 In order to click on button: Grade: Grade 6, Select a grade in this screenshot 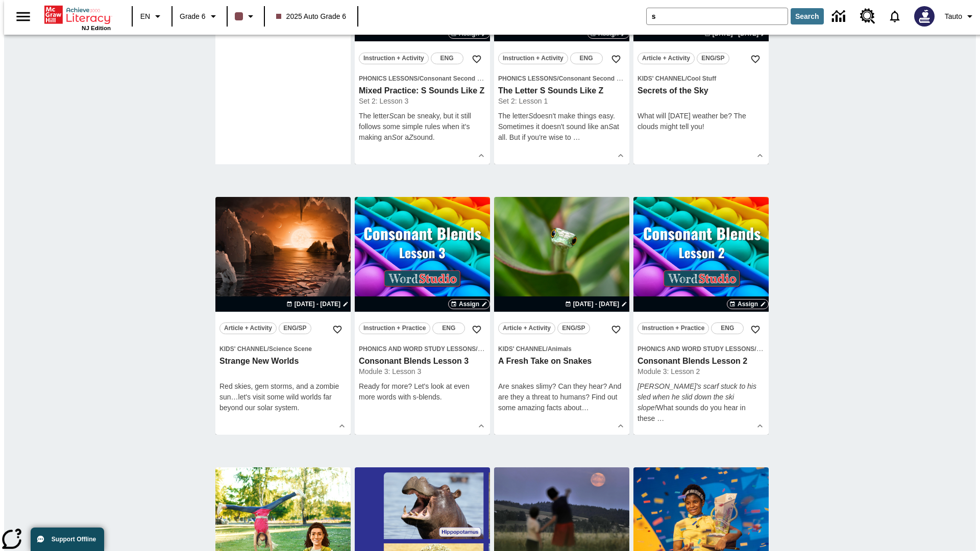, I will do `click(199, 17)`.